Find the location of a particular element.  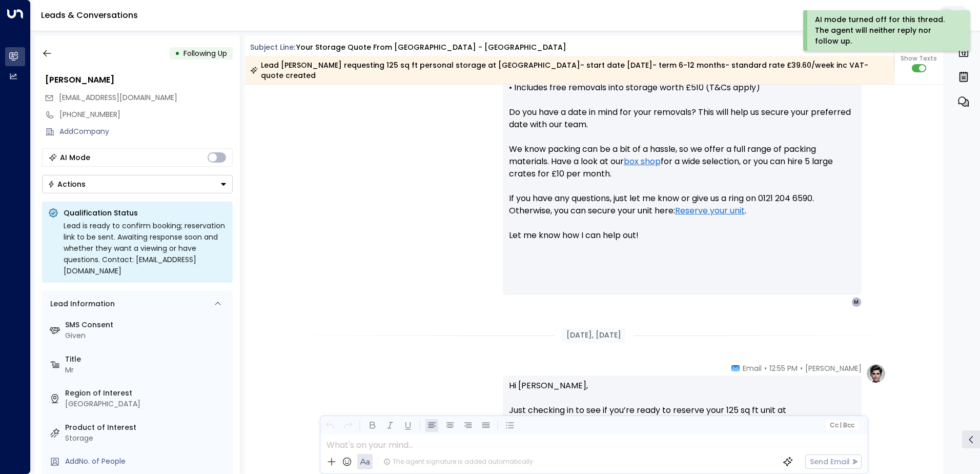

div: AddNo. of People is located at coordinates (147, 461).